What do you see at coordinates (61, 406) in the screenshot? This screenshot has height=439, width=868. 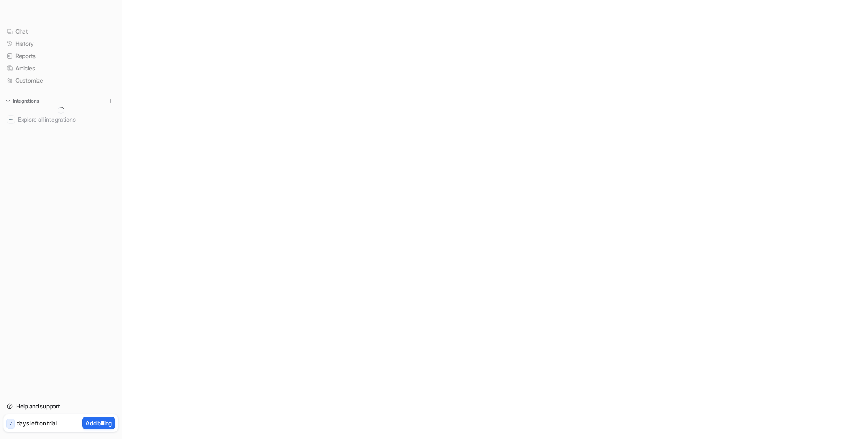 I see `a: Help and support` at bounding box center [61, 406].